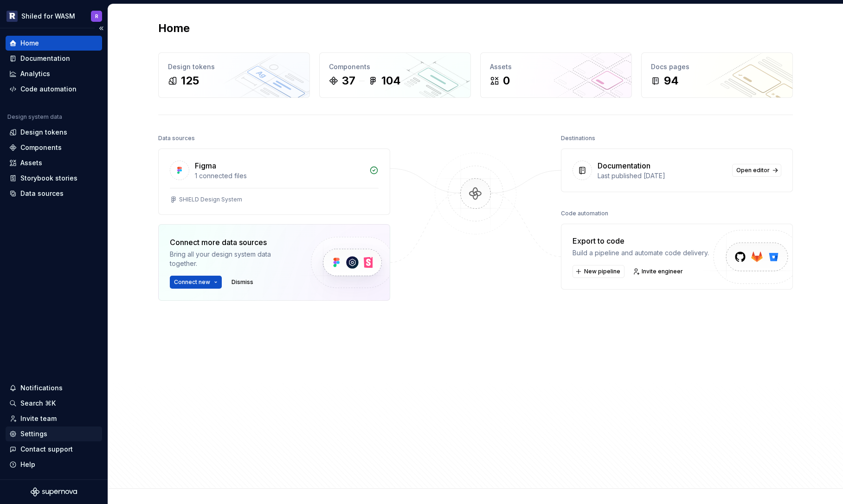 This screenshot has height=504, width=843. What do you see at coordinates (578, 138) in the screenshot?
I see `div: Destinations` at bounding box center [578, 138].